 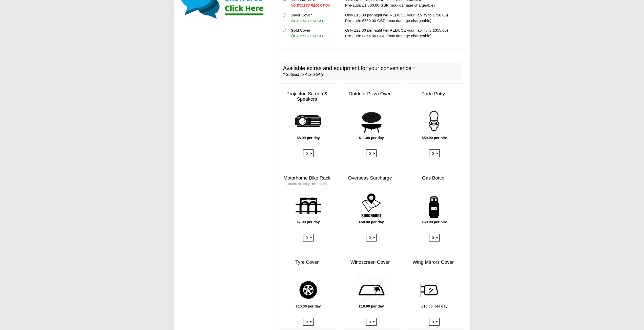 I want to click on b: £60.00 per hire, so click(x=434, y=222).